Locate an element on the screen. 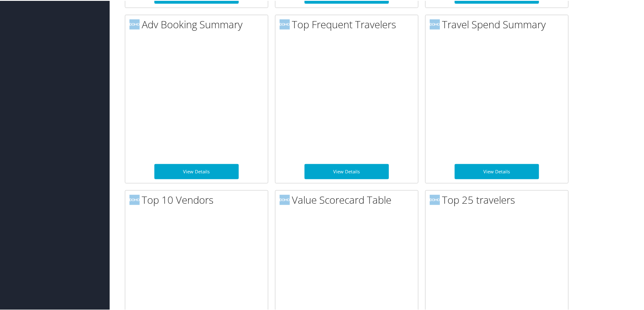 The image size is (644, 310). h2: Travel Spend Summary is located at coordinates (499, 23).